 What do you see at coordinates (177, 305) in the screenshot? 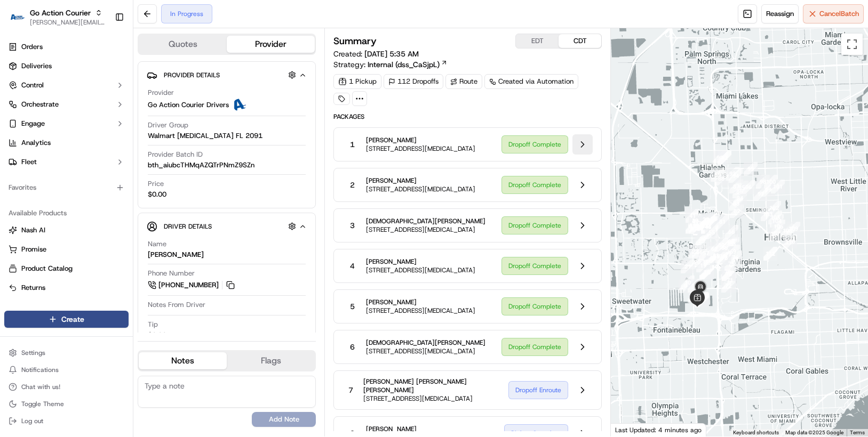
I see `span: Notes From Driver` at bounding box center [177, 305].